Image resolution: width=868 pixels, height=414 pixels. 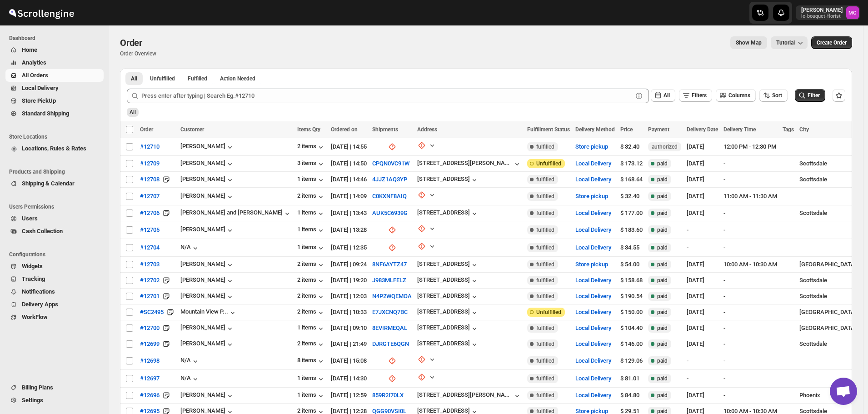 What do you see at coordinates (843, 392) in the screenshot?
I see `div: Open chat` at bounding box center [843, 392].